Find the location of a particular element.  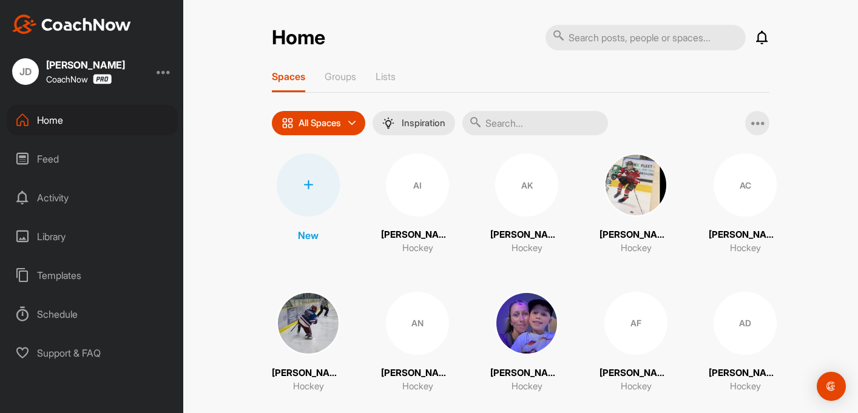

p: New is located at coordinates (308, 236).